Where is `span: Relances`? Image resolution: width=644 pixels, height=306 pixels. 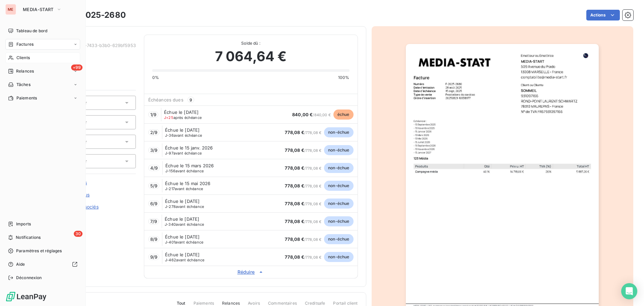
span: Relances is located at coordinates (25, 71).